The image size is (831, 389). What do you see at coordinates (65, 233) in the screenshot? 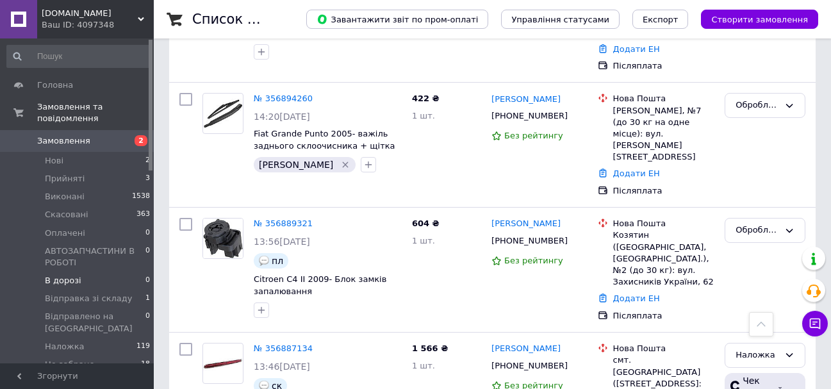
I see `span: Оплачені` at bounding box center [65, 233].